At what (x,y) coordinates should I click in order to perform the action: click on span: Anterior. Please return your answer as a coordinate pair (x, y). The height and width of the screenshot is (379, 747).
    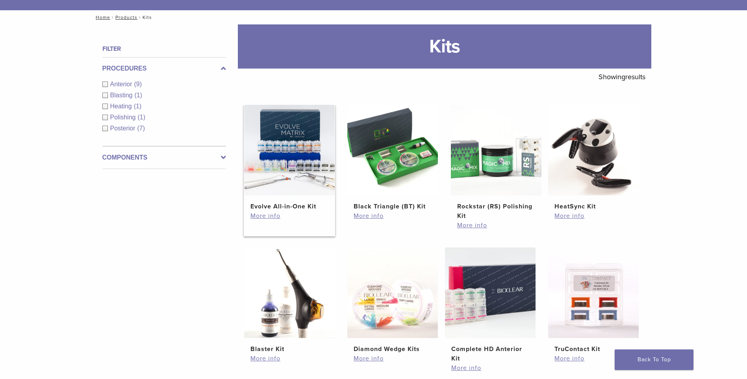
    Looking at the image, I should click on (122, 84).